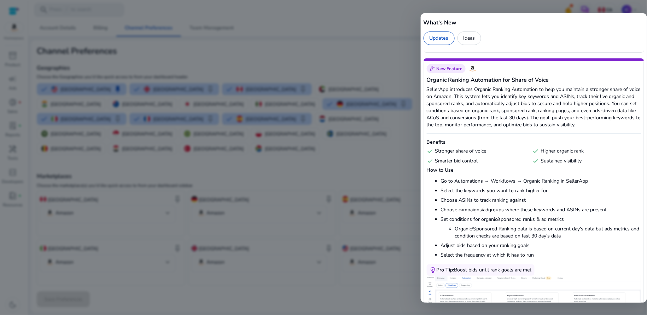 The image size is (647, 315). Describe the element at coordinates (534, 142) in the screenshot. I see `h6: Benefits` at that location.